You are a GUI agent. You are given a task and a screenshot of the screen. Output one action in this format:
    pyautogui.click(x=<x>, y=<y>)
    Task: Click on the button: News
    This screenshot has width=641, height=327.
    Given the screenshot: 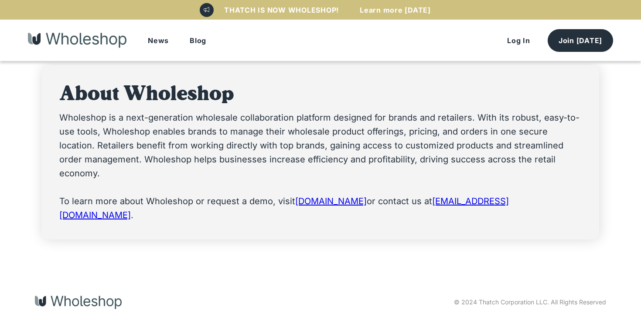 What is the action you would take?
    pyautogui.click(x=158, y=41)
    